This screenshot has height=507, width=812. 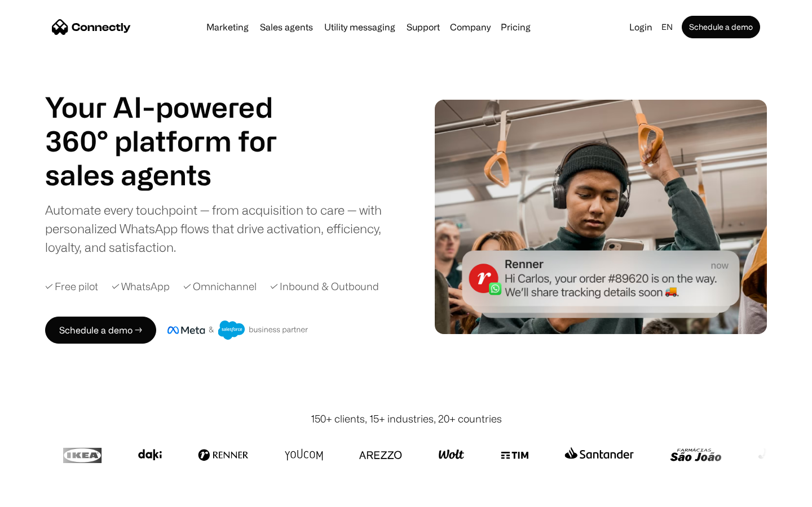 I want to click on div: ✓ Inbound & Outbound, so click(x=324, y=286).